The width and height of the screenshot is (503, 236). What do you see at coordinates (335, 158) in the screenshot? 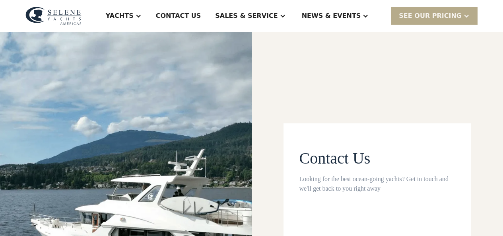
I see `span: Contact Us` at bounding box center [335, 158].